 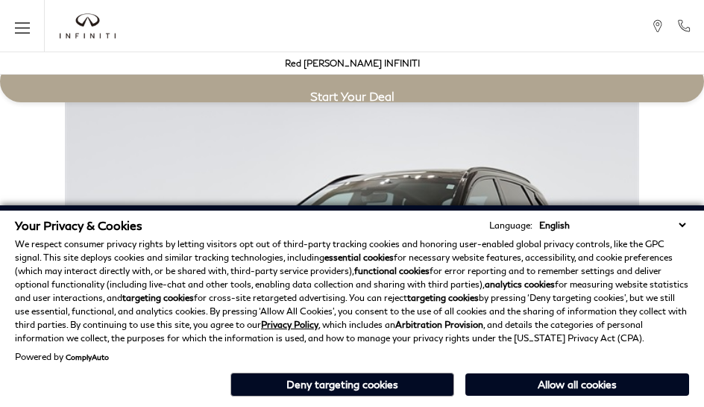 What do you see at coordinates (352, 291) in the screenshot?
I see `p: We respect consumer privacy rights by letting visitors opt out of third-party tracking cookies an...` at bounding box center [352, 291].